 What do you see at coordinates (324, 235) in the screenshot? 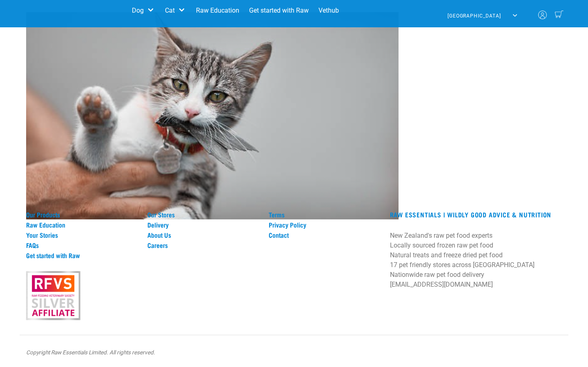
I see `a: Contact` at bounding box center [324, 235].